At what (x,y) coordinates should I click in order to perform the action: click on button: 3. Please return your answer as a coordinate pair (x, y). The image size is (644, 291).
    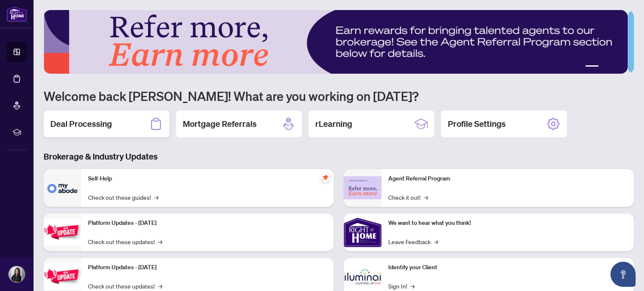
    Looking at the image, I should click on (610, 67).